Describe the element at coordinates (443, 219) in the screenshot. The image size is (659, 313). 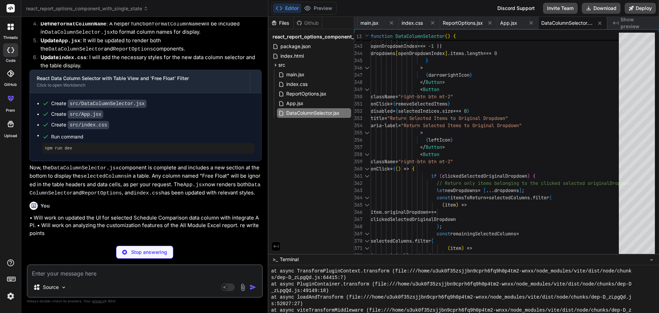
I see `span: lDropdown` at that location.